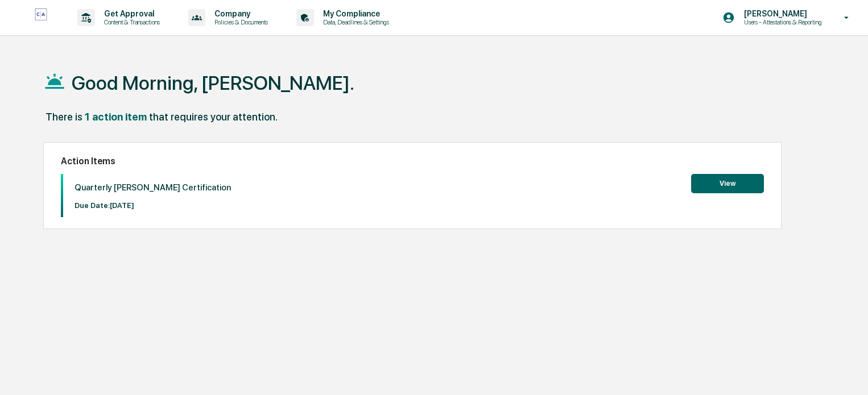  What do you see at coordinates (213, 116) in the screenshot?
I see `div: that requires your attention.` at bounding box center [213, 116].